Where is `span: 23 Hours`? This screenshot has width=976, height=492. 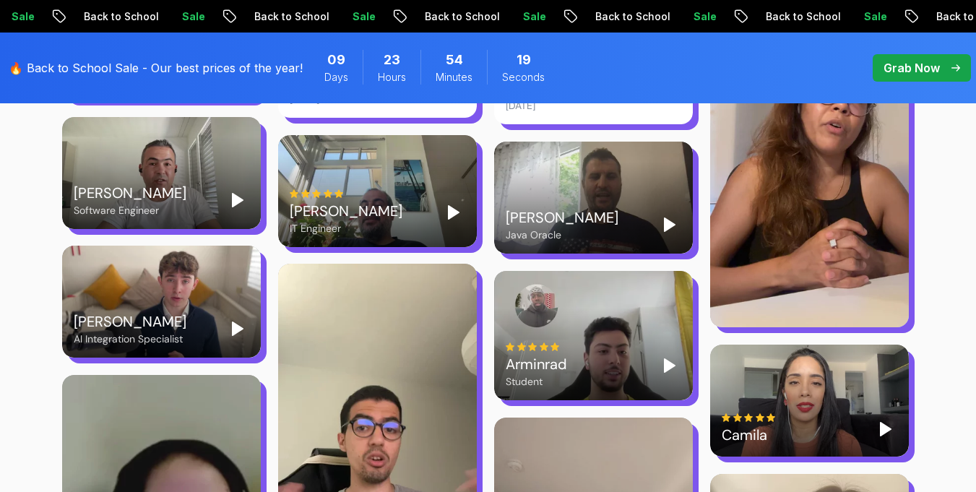
span: 23 Hours is located at coordinates (391, 60).